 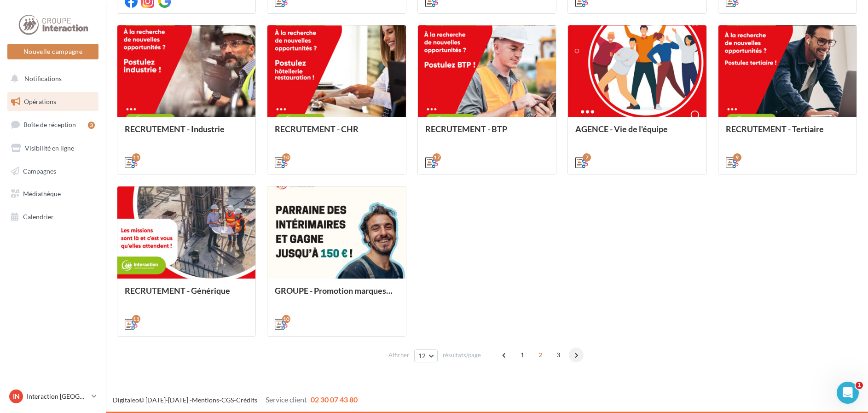 What do you see at coordinates (91, 125) in the screenshot?
I see `div: 3` at bounding box center [91, 125].